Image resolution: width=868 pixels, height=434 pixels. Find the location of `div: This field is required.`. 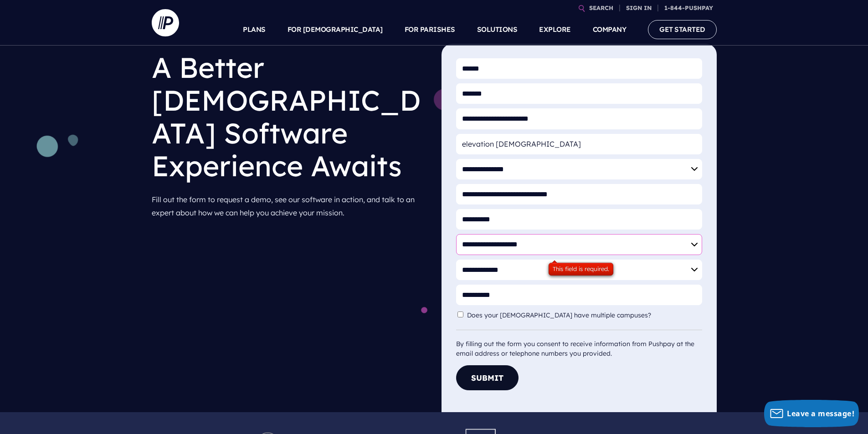

div: This field is required. is located at coordinates (581, 269).